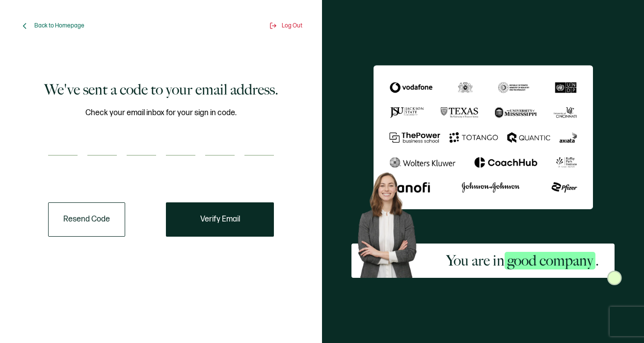  What do you see at coordinates (614, 278) in the screenshot?
I see `img: Sertifier Signup` at bounding box center [614, 278].